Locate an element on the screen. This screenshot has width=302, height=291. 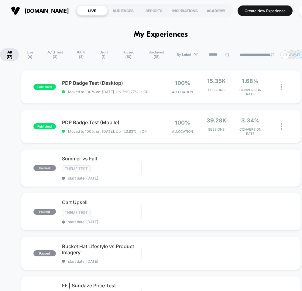
span: Draft ( 1 ) is located at coordinates (104, 55).